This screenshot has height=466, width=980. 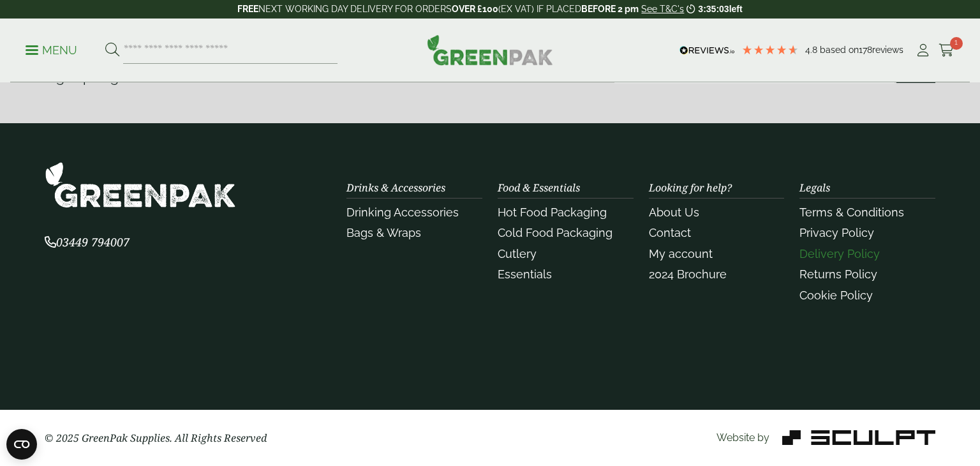 What do you see at coordinates (517, 254) in the screenshot?
I see `a: Cutlery` at bounding box center [517, 254].